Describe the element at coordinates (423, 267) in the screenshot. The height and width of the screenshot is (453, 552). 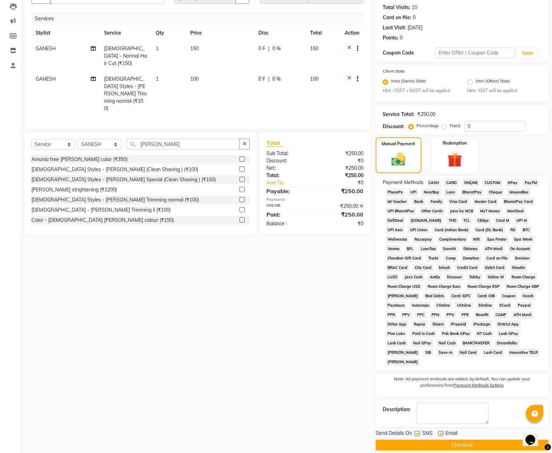
I see `span: City Card` at that location.